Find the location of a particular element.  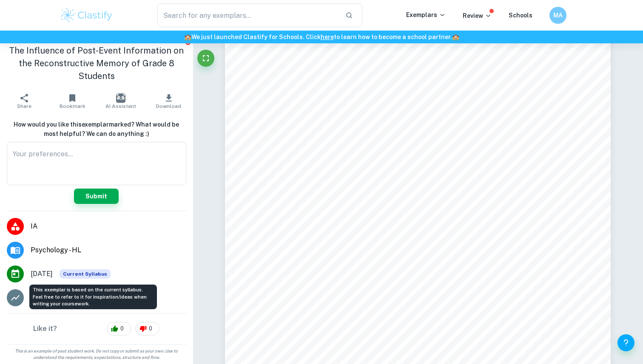

span: Share is located at coordinates (24, 106).